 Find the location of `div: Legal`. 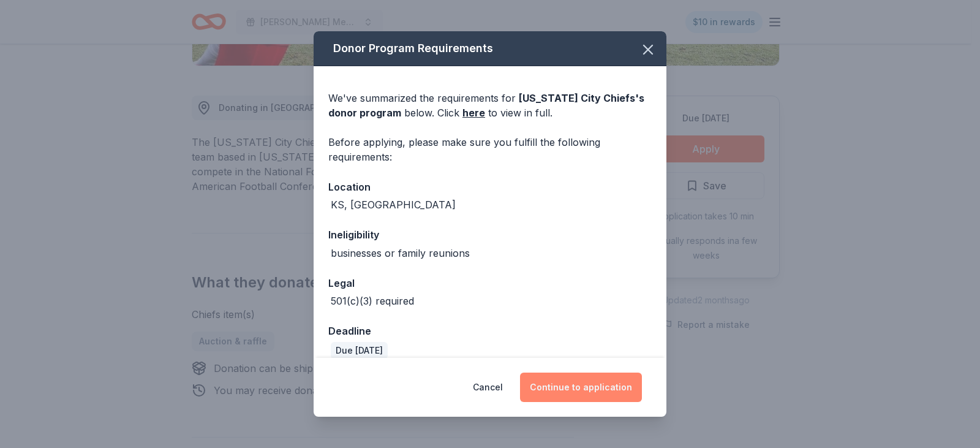

div: Legal is located at coordinates (490, 283).